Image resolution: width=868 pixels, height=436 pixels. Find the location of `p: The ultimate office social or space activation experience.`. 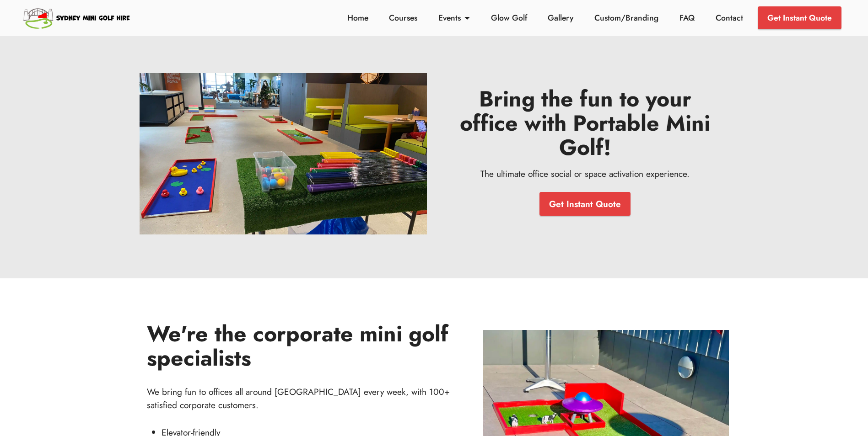

p: The ultimate office social or space activation experience. is located at coordinates (586, 174).